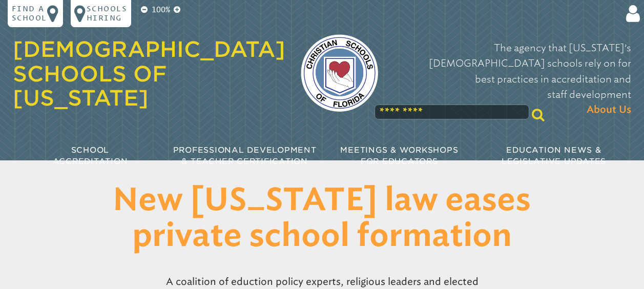 Image resolution: width=644 pixels, height=289 pixels. What do you see at coordinates (339, 73) in the screenshot?
I see `img: csf-logo-web-colors.png` at bounding box center [339, 73].